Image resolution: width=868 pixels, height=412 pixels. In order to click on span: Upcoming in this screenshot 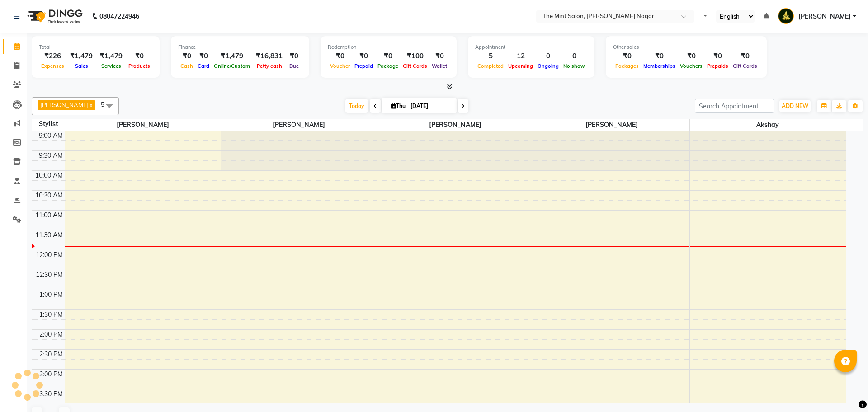, I will do `click(520, 66)`.